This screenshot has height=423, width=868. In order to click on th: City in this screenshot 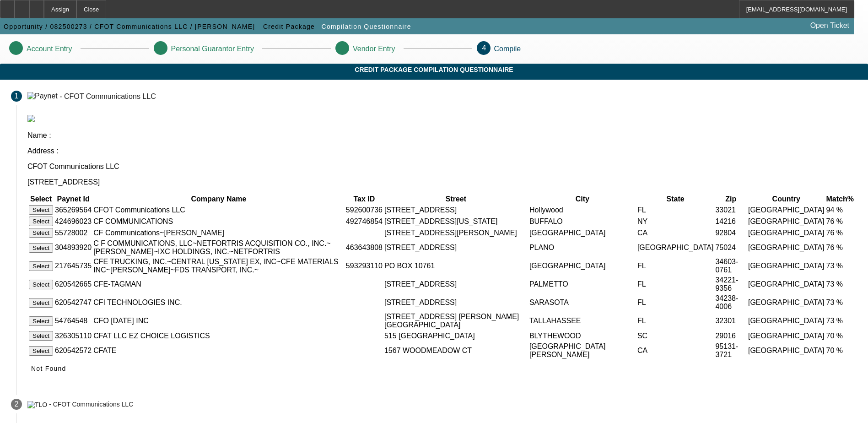, I will do `click(582, 199)`.